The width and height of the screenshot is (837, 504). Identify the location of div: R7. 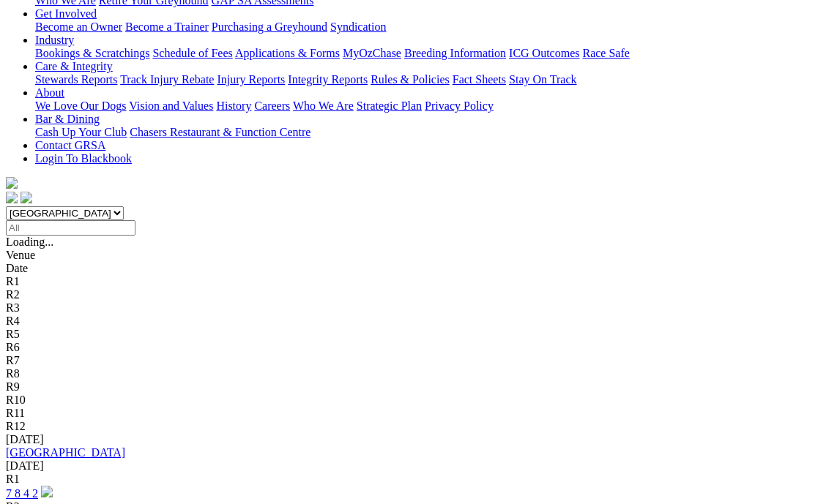
(418, 361).